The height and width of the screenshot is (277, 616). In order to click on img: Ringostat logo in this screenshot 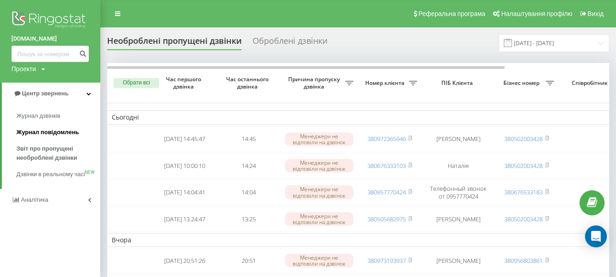, I will do `click(50, 21)`.